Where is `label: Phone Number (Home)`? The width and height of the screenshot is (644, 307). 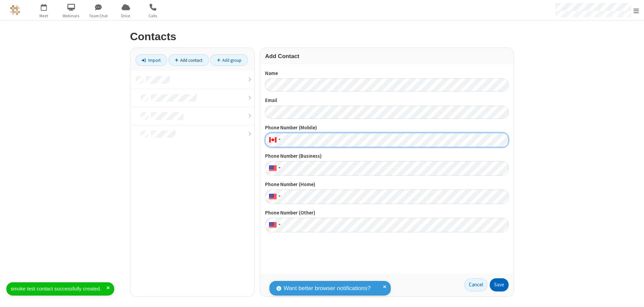
label: Phone Number (Home) is located at coordinates (387, 184).